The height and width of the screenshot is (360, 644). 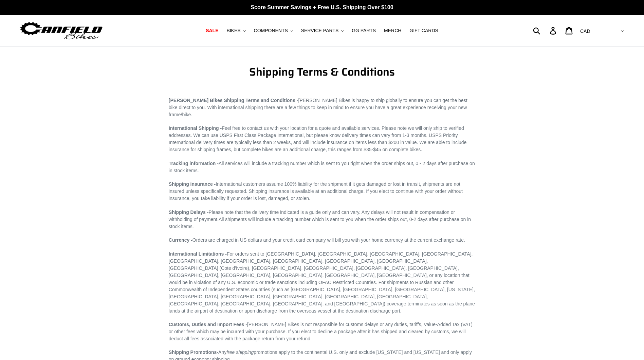 I want to click on input: Search, so click(x=545, y=30).